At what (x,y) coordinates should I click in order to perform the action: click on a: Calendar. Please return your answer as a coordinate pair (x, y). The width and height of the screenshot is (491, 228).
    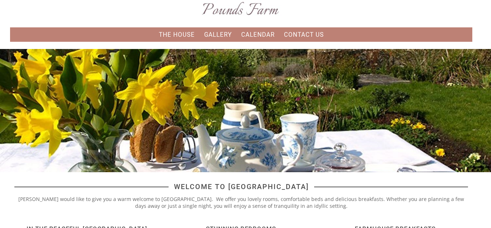
    Looking at the image, I should click on (258, 35).